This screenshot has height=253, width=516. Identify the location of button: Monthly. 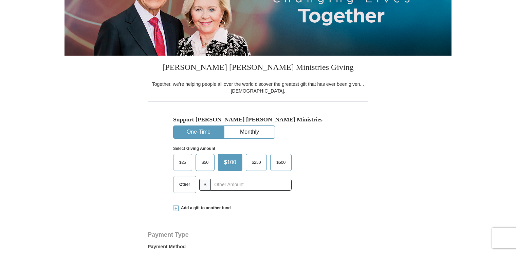
(250, 132).